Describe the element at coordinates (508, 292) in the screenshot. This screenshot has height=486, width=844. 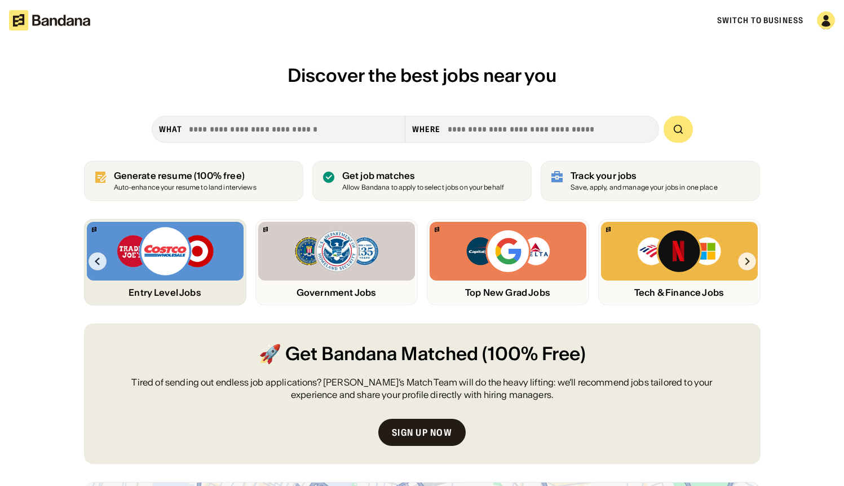
I see `div: Top New Grad Jobs` at that location.